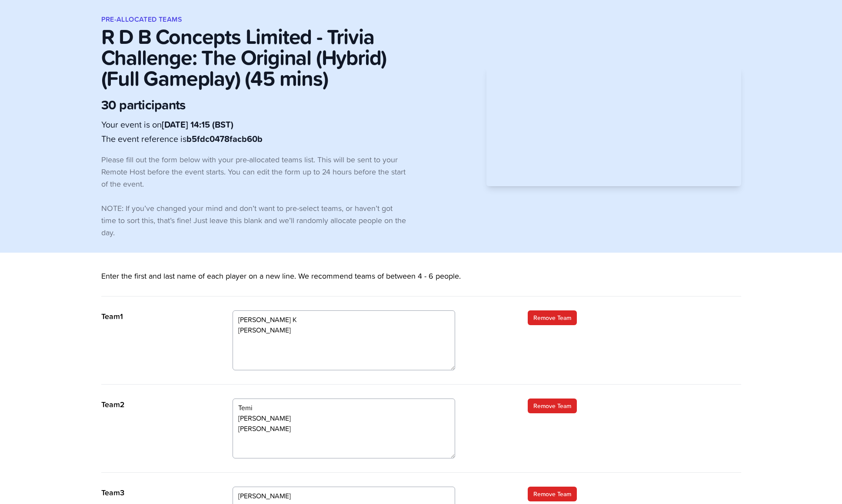  Describe the element at coordinates (254, 221) in the screenshot. I see `p: NOTE: If you’ve changed your mind and don’t want to pre-select teams, or haven’t got time to sort...` at that location.